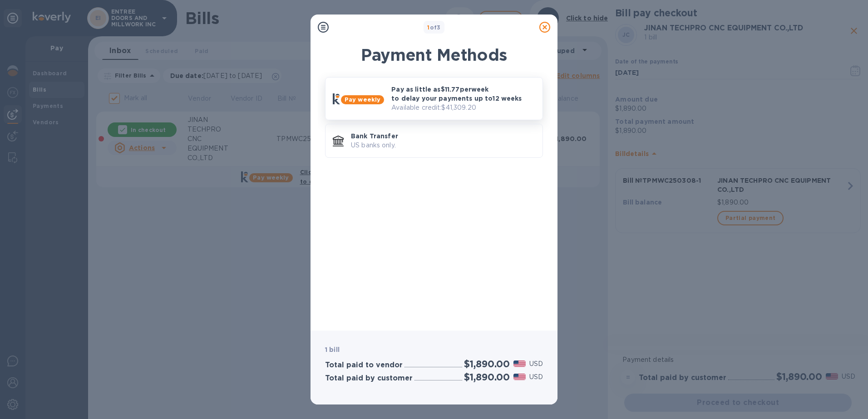  I want to click on h1: Payment Methods, so click(434, 55).